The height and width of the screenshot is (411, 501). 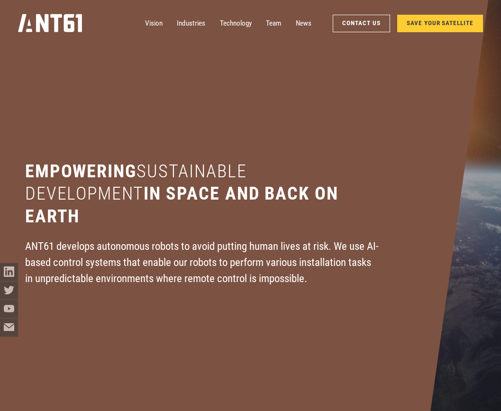 I want to click on a: Vision, so click(x=154, y=23).